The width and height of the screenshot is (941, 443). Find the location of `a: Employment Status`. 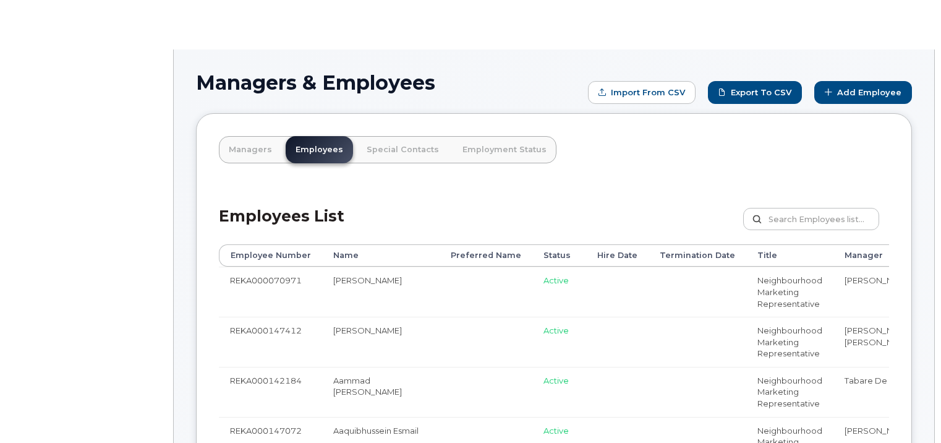

a: Employment Status is located at coordinates (505, 150).